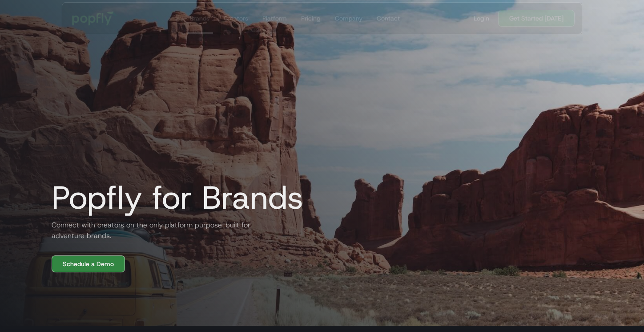 The width and height of the screenshot is (644, 332). What do you see at coordinates (151, 231) in the screenshot?
I see `h2: Connect with creators on the only platform purpose-built for adventure brands.` at bounding box center [151, 231].